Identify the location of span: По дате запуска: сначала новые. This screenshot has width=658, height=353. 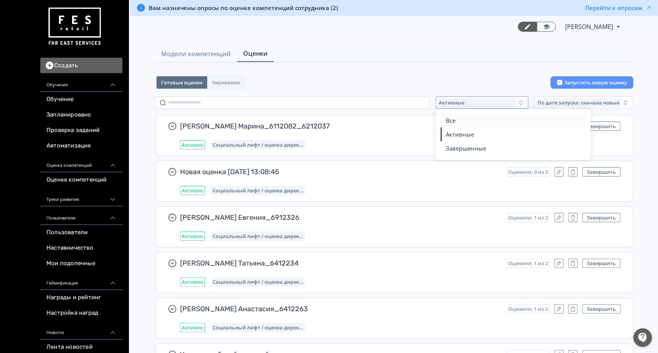
(579, 103).